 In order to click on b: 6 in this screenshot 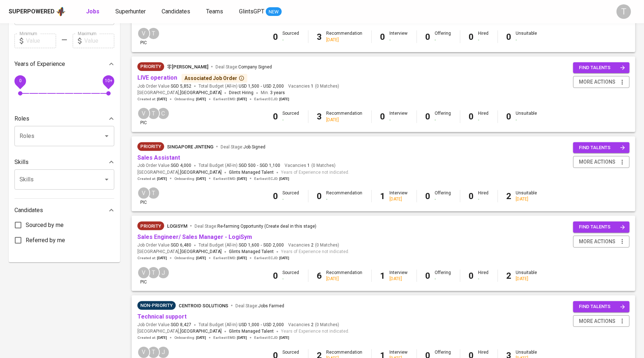, I will do `click(320, 275)`.